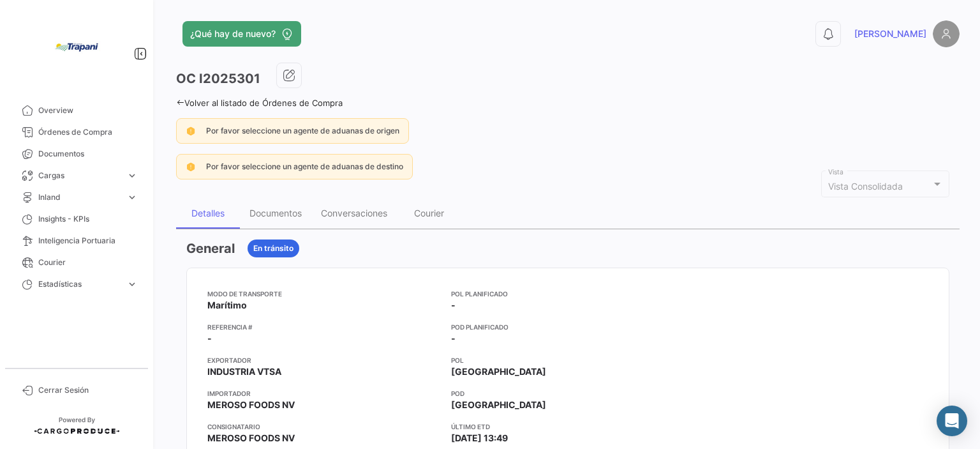 This screenshot has height=449, width=980. What do you see at coordinates (324, 360) in the screenshot?
I see `app-card-info-title: Exportador` at bounding box center [324, 360].